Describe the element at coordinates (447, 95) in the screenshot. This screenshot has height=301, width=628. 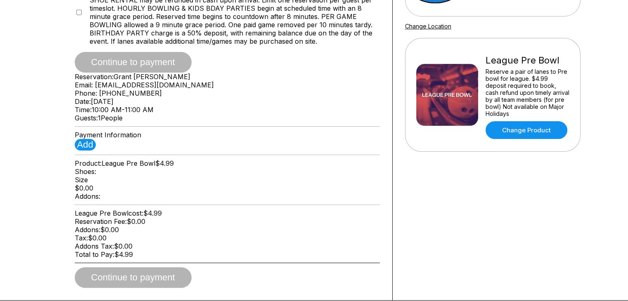
I see `img: League Pre Bowl` at that location.